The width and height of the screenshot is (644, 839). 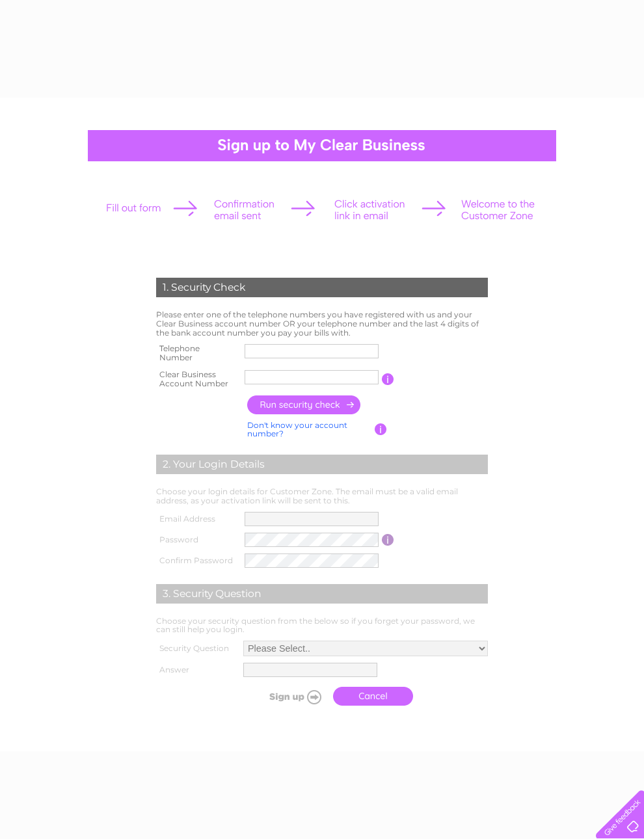 I want to click on td: Choose your login details for Customer Zone. The email must be a valid email address, as your act..., so click(x=322, y=496).